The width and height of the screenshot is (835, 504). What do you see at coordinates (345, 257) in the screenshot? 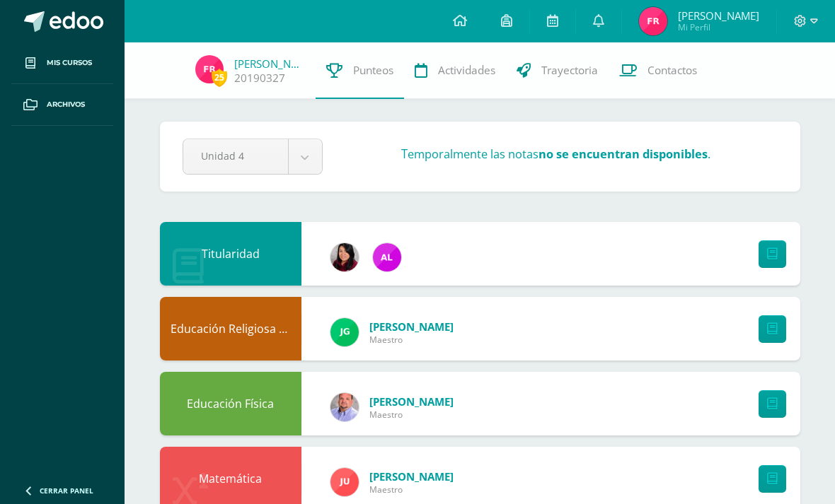
I see `img: 374004a528457e5f7e22f410c4f3e63e.png` at bounding box center [345, 257].